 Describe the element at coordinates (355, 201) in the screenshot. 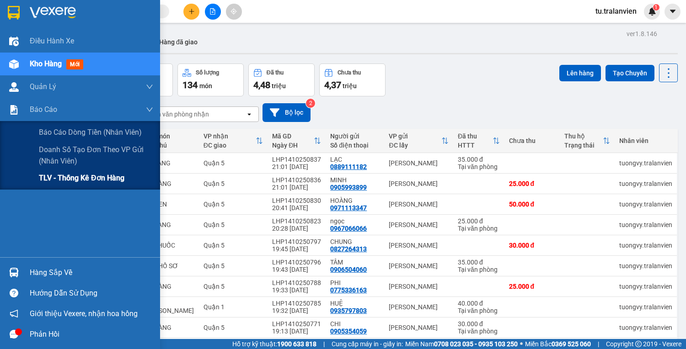

I see `div: HOÀNG` at that location.